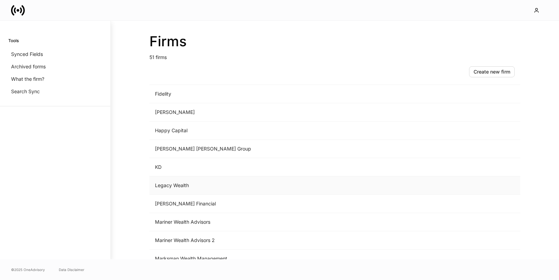 This screenshot has width=559, height=280. What do you see at coordinates (55, 92) in the screenshot?
I see `a: Search Sync` at bounding box center [55, 92].